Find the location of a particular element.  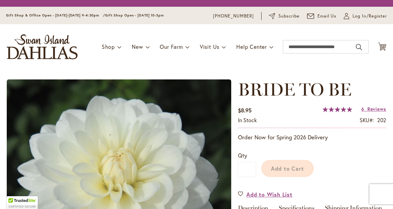

span: New is located at coordinates (137, 46).